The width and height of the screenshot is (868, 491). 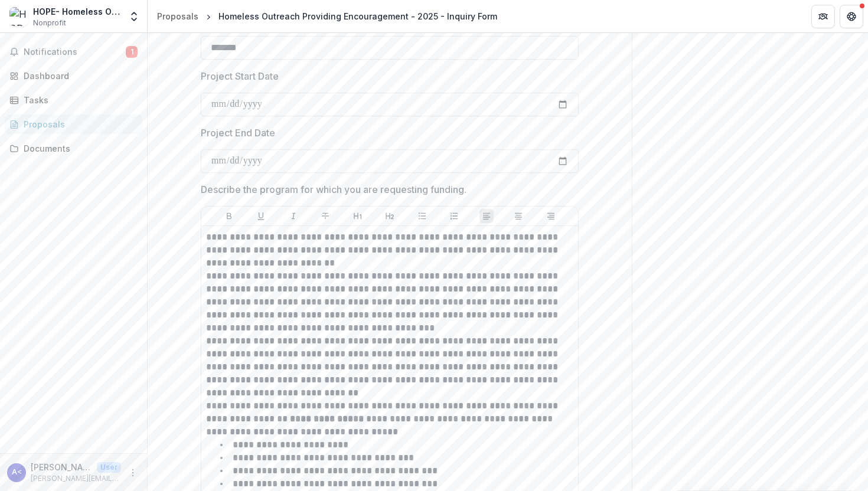 What do you see at coordinates (73, 52) in the screenshot?
I see `button: Notifications1` at bounding box center [73, 52].